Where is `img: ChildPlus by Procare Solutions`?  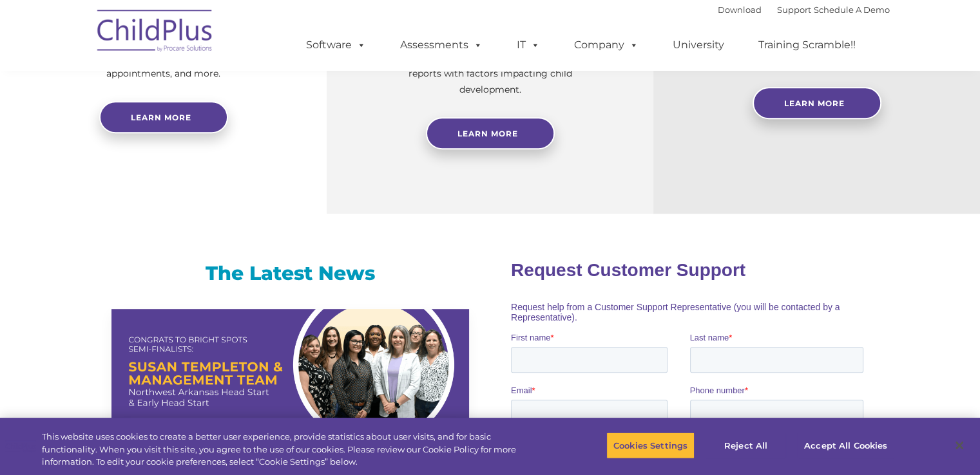 img: ChildPlus by Procare Solutions is located at coordinates (155, 33).